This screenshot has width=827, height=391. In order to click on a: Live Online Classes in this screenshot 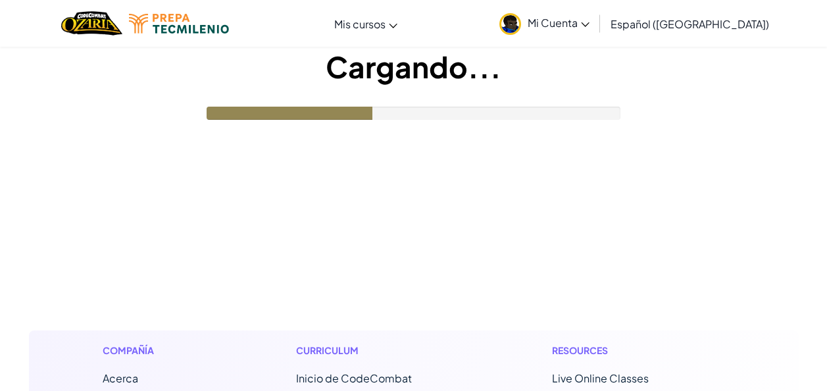, I will do `click(600, 378)`.